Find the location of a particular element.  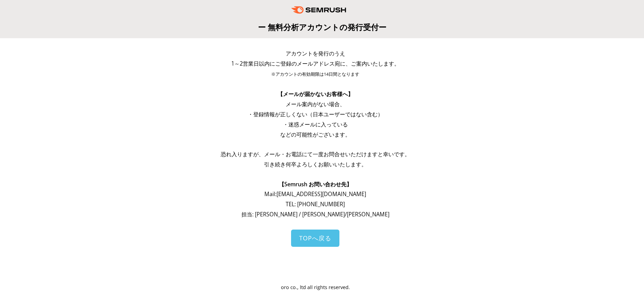

span: TOPへ戻る is located at coordinates (315, 238).